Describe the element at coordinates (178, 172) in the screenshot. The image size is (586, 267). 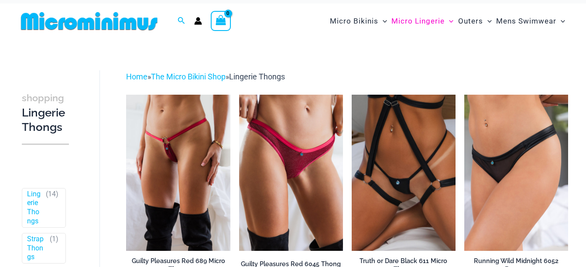
I see `a: Guilty Pleasures Red 689 Micro 01Guilty Pleasures Red 689 Micro 02Guilty Pleasures Red 689 Micro 02` at that location.